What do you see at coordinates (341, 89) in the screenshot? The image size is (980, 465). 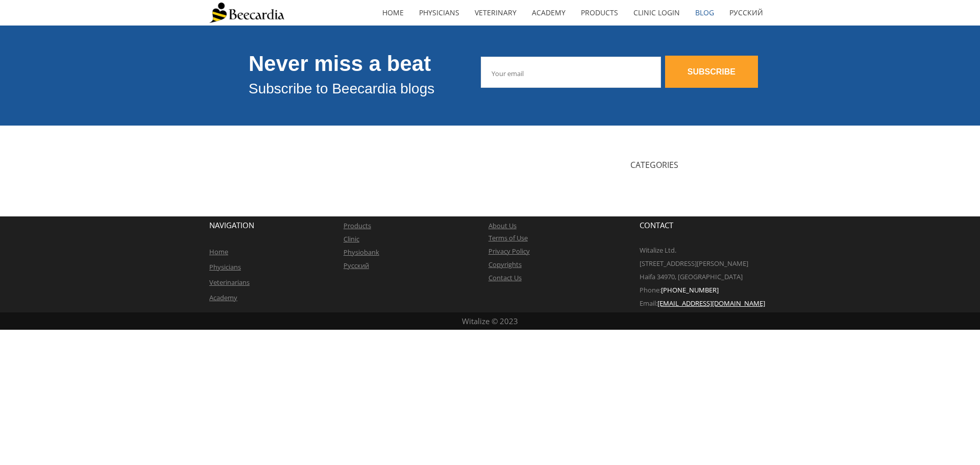 I see `span: Subscribe to Beecardia blogs` at bounding box center [341, 89].